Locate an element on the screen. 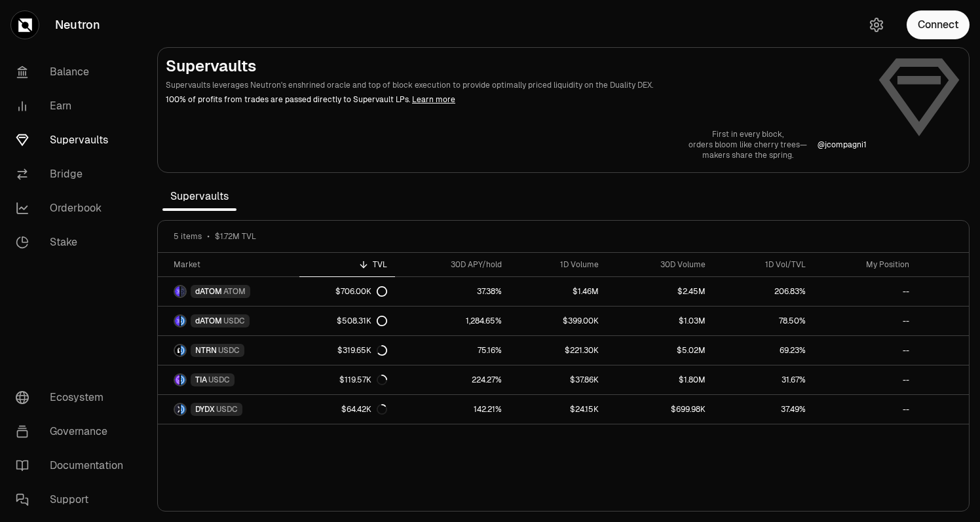 The height and width of the screenshot is (522, 980). a: $1.80M is located at coordinates (659, 380).